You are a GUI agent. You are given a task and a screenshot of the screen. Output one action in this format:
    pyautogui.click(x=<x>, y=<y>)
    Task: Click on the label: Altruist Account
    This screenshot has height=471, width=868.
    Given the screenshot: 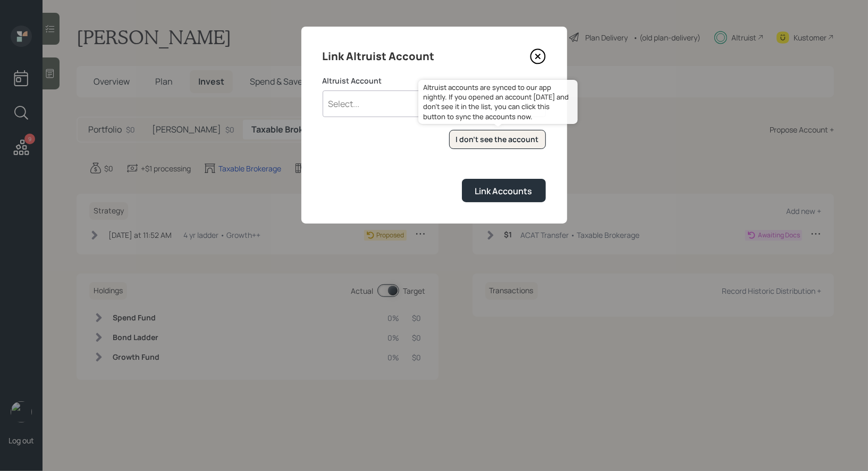 What is the action you would take?
    pyautogui.click(x=434, y=81)
    